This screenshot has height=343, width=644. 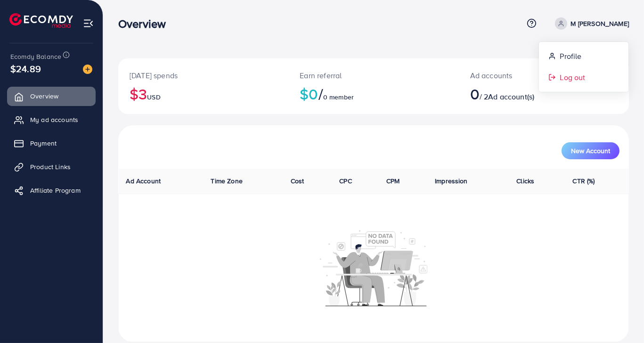 What do you see at coordinates (88, 23) in the screenshot?
I see `img: menu` at bounding box center [88, 23].